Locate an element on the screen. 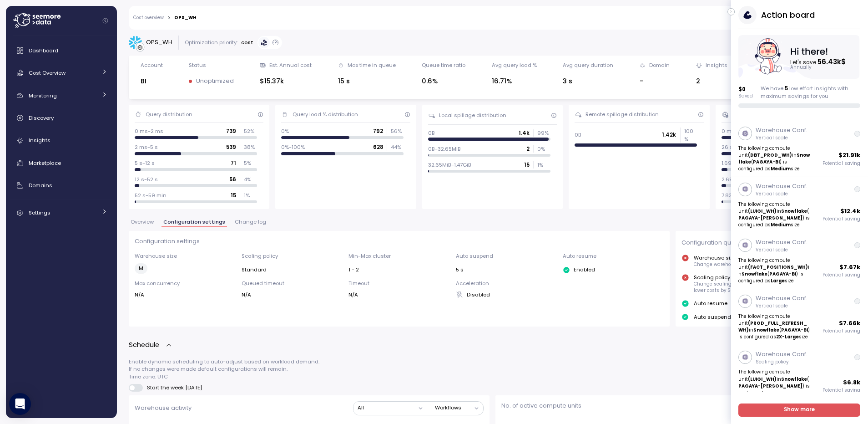  a: Insights is located at coordinates (61, 140).